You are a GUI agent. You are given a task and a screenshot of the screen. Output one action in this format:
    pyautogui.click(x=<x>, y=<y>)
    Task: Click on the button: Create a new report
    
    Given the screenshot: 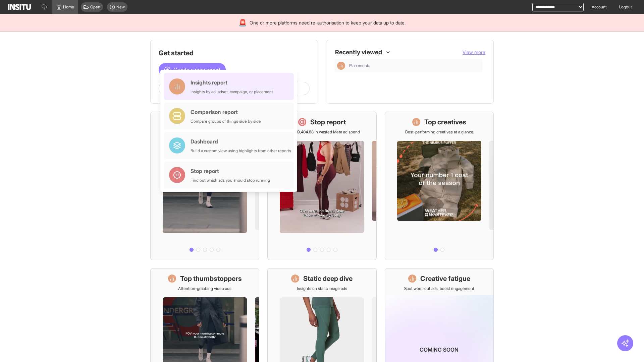 What is the action you would take?
    pyautogui.click(x=192, y=70)
    